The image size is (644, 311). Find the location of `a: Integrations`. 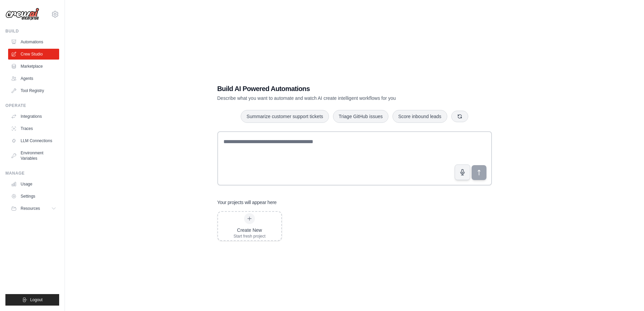

a: Integrations is located at coordinates (34, 116).